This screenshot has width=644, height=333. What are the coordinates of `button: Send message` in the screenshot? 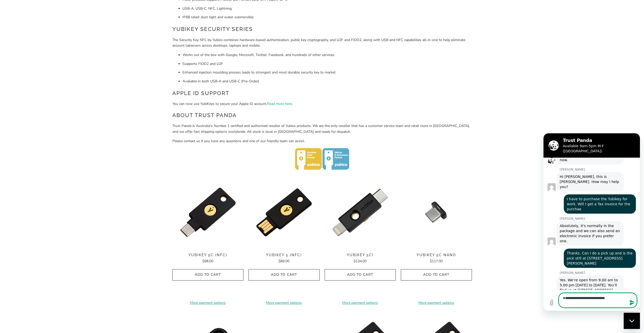 It's located at (88, 170).